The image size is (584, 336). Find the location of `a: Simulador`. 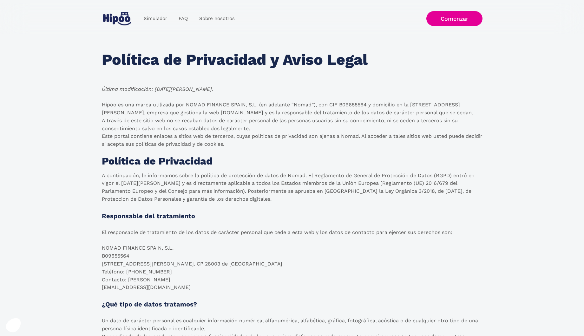

a: Simulador is located at coordinates (156, 18).